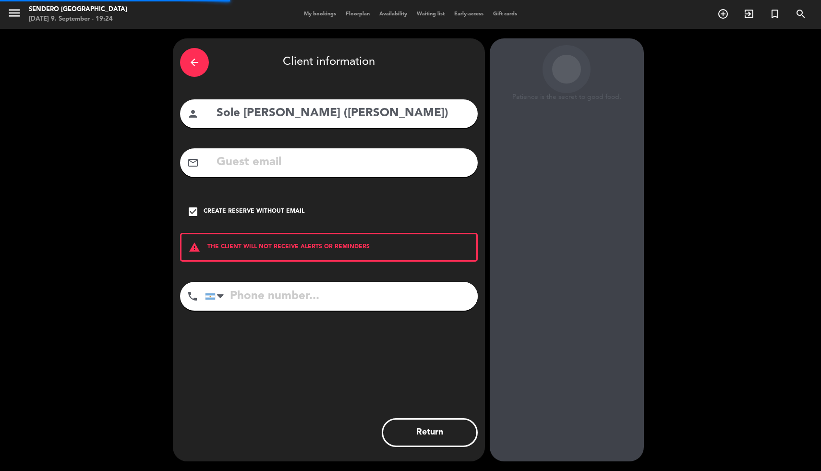 The image size is (821, 471). What do you see at coordinates (358, 14) in the screenshot?
I see `span: Floorplan` at bounding box center [358, 14].